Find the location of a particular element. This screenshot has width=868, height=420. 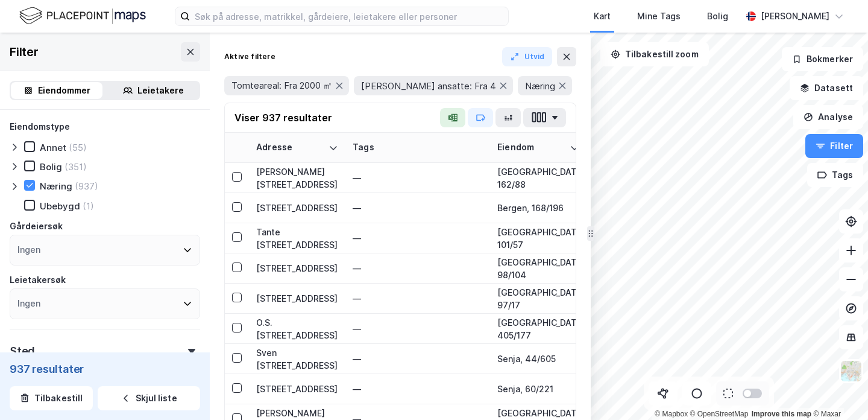

div: Gårdeiersøk is located at coordinates (36, 226).